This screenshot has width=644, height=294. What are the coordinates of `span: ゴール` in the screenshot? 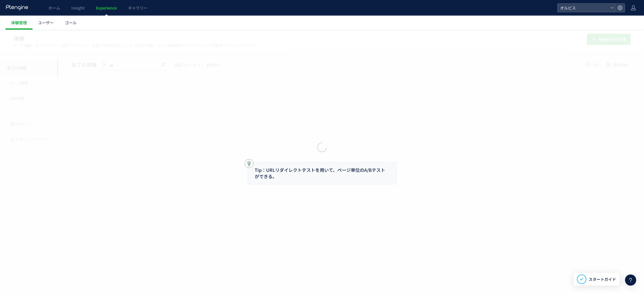 It's located at (71, 22).